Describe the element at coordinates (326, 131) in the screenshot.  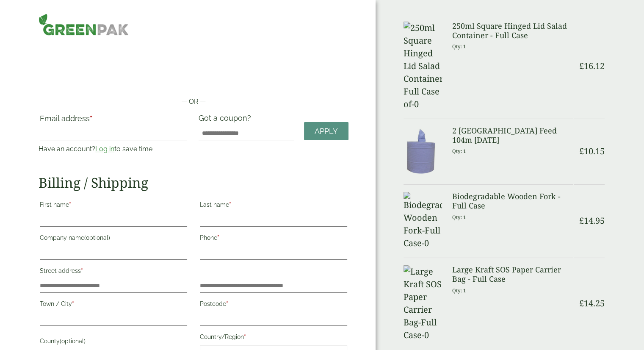
I see `span: Apply` at that location.